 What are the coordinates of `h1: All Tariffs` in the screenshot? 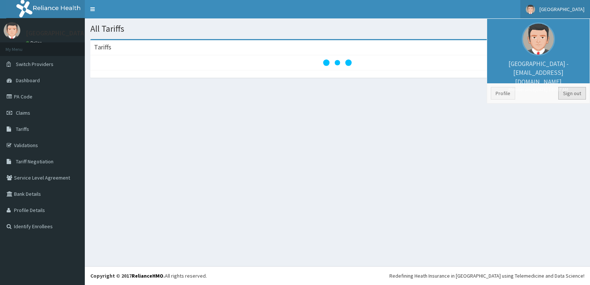 It's located at (337, 29).